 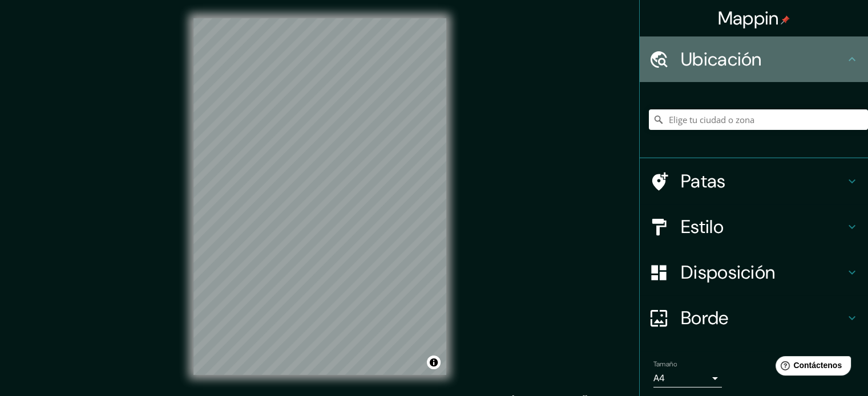 What do you see at coordinates (758, 120) in the screenshot?
I see `input: Elige tu ciudad o zona` at bounding box center [758, 120].